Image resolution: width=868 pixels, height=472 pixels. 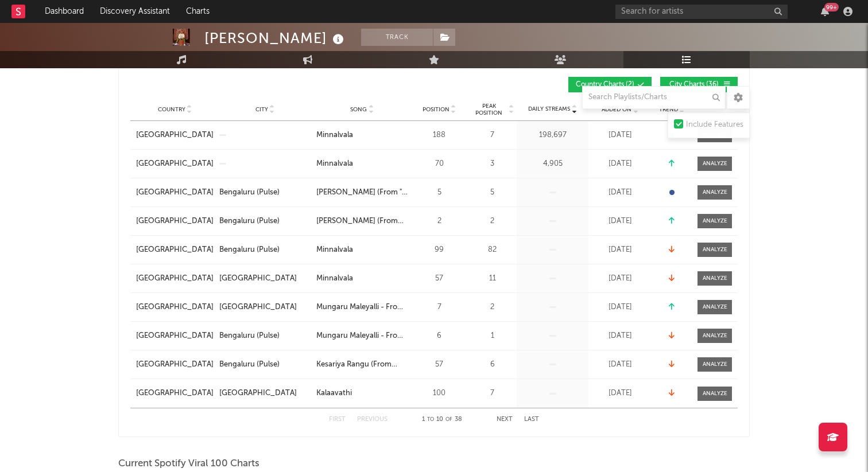 What do you see at coordinates (492, 365) in the screenshot?
I see `div: 6` at bounding box center [492, 365].